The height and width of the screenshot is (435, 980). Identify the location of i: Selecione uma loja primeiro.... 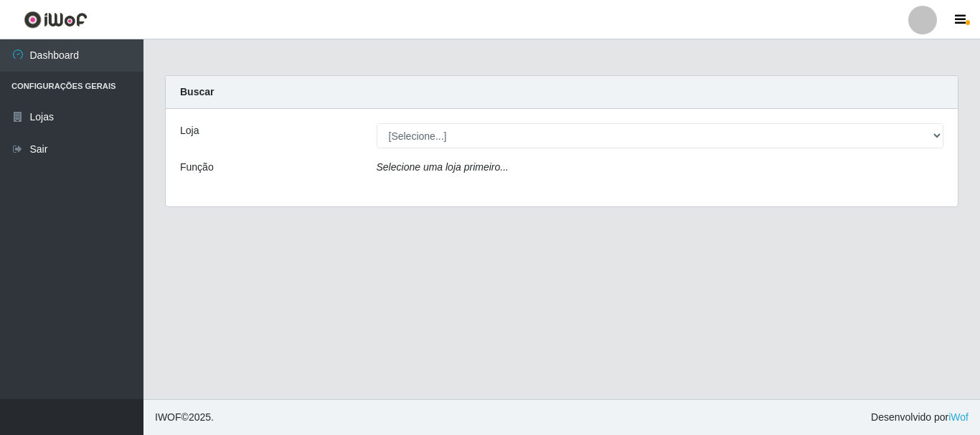
(443, 167).